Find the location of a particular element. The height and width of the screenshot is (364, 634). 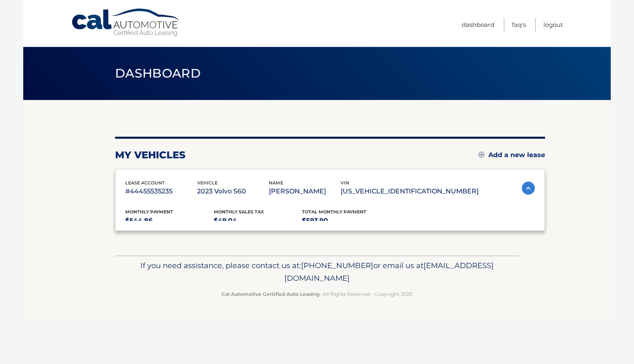

span: Monthly Payment is located at coordinates (149, 212).